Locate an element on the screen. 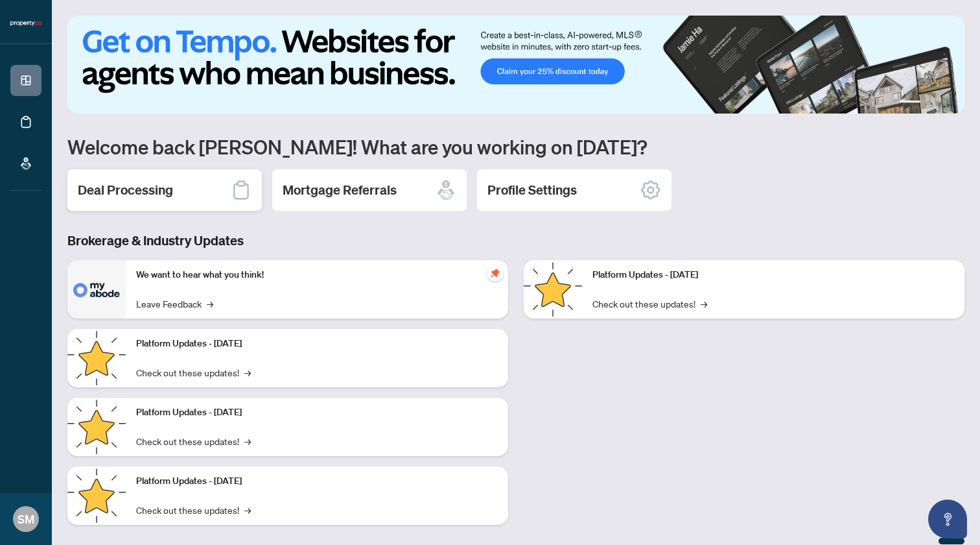 Image resolution: width=980 pixels, height=545 pixels. h2: Deal Processing is located at coordinates (125, 190).